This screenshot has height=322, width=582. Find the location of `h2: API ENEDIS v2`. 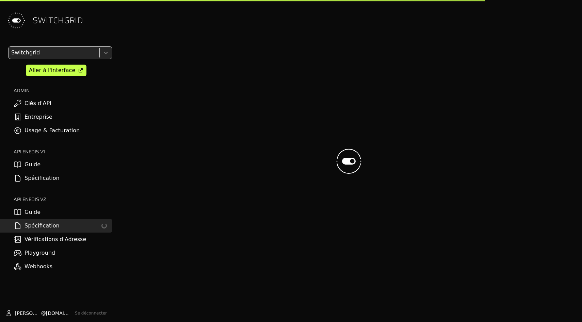

h2: API ENEDIS v2 is located at coordinates (63, 199).